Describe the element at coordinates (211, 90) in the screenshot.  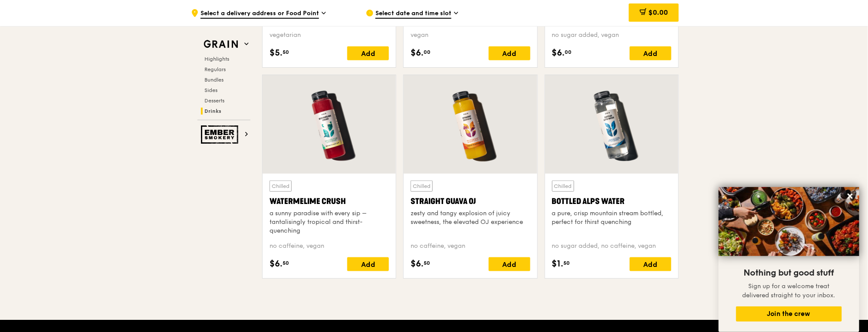
I see `span: Sides` at that location.